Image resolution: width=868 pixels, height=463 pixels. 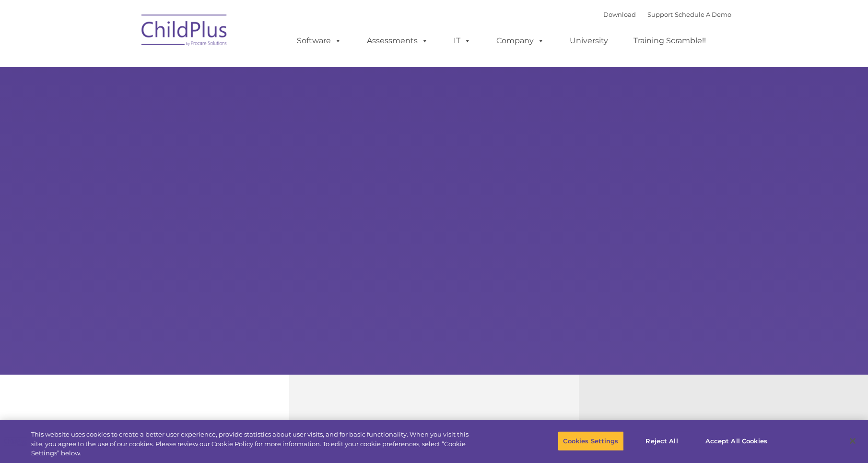 What do you see at coordinates (319, 41) in the screenshot?
I see `a: Software` at bounding box center [319, 41].